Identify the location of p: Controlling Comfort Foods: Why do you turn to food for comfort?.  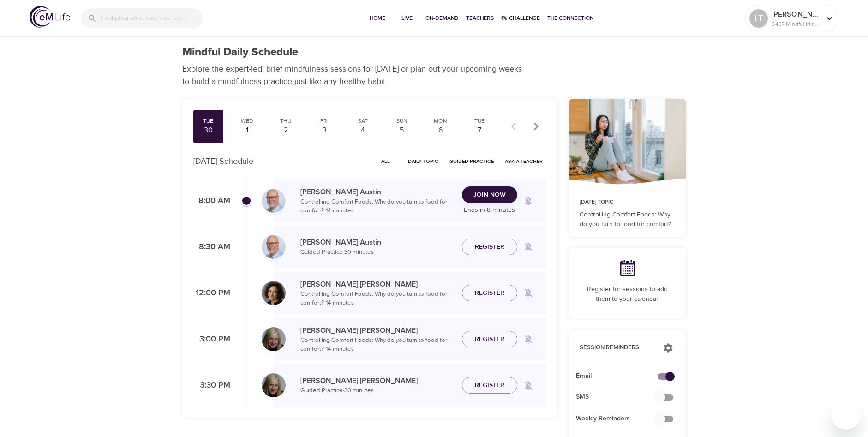
(627, 220).